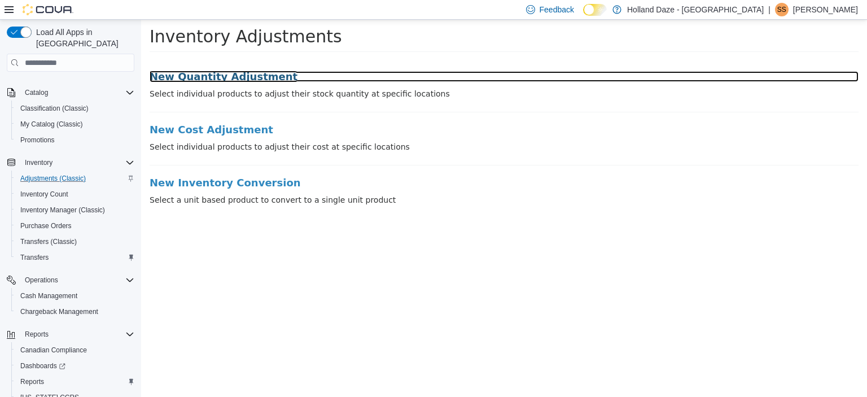 This screenshot has width=867, height=397. I want to click on a: Transfers, so click(34, 257).